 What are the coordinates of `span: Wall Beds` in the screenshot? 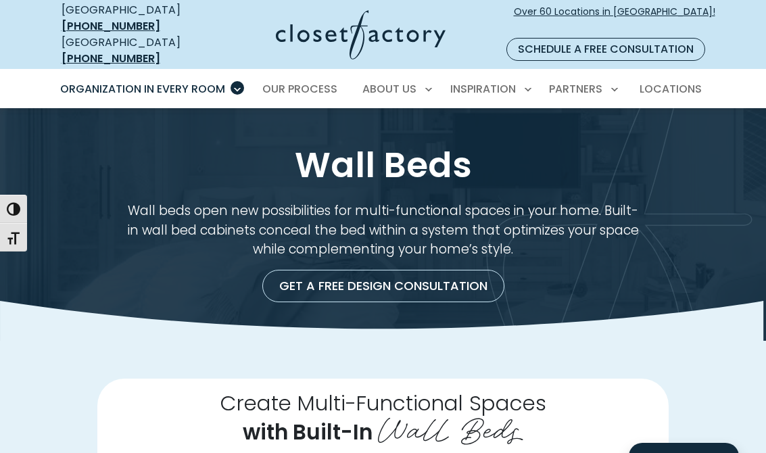 It's located at (450, 427).